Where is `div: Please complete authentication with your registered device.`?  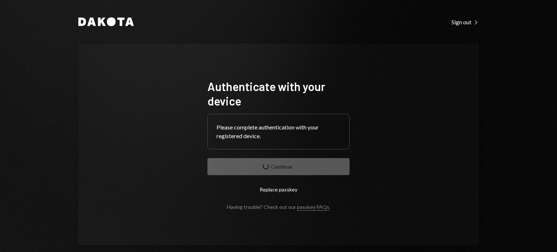
div: Please complete authentication with your registered device. is located at coordinates (278, 132).